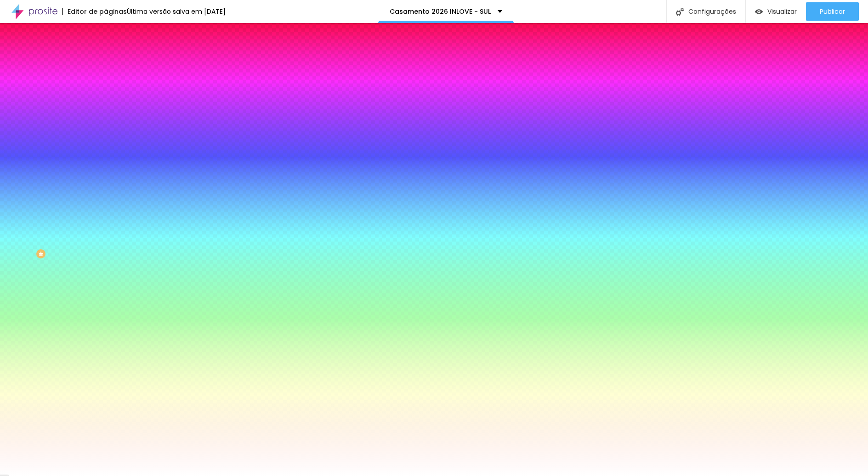  I want to click on span: Visualizar, so click(783, 11).